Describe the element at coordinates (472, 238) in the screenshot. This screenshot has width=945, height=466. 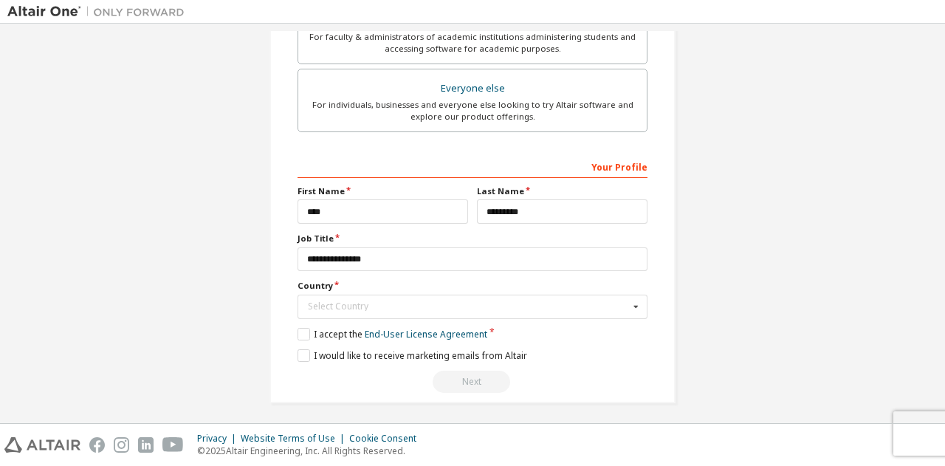
I see `label: Job Title` at that location.